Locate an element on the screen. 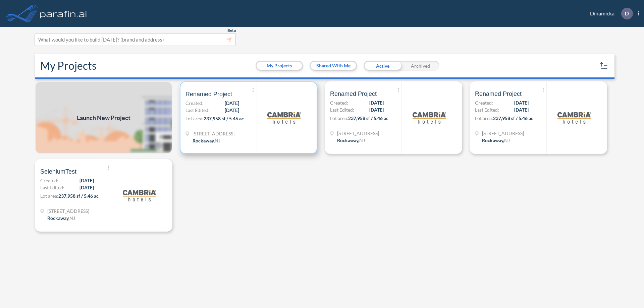 The width and height of the screenshot is (644, 308). p: D is located at coordinates (627, 14).